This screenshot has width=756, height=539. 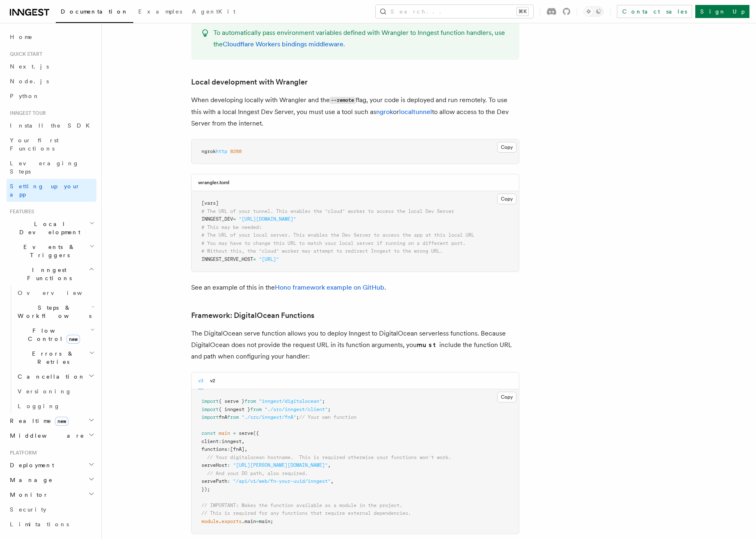 I want to click on span: # The URL of your tunnel. This enables the "cloud" worker to access the local Dev Server, so click(x=328, y=212).